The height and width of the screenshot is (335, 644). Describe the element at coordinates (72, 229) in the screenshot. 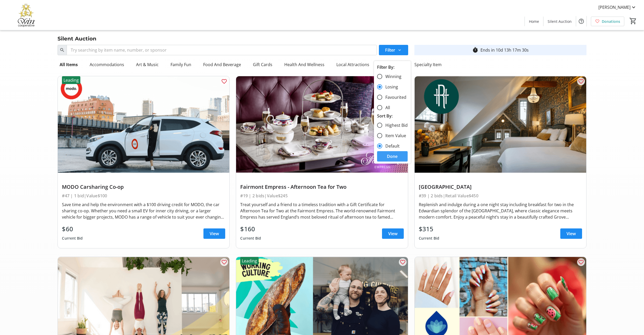

I see `div: $60` at that location.